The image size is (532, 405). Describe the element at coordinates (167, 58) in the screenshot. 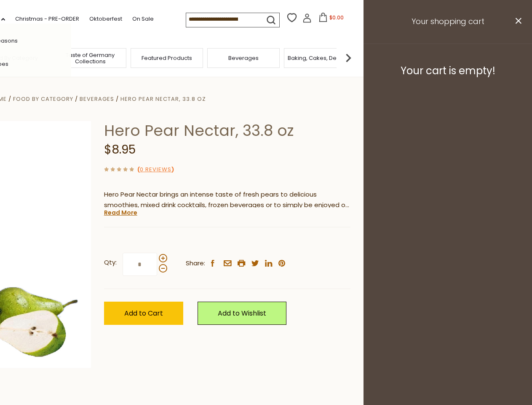

I see `a: Featured Products` at that location.